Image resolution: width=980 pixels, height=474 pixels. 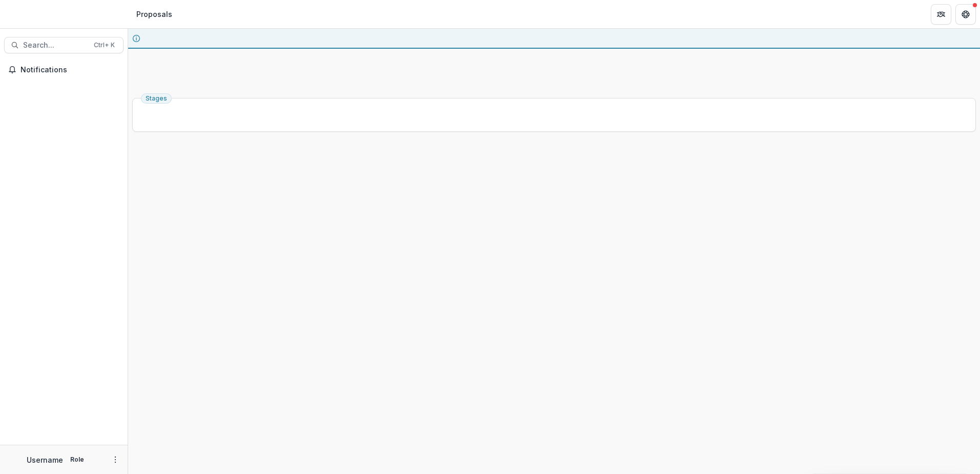 I want to click on p: Role, so click(x=77, y=460).